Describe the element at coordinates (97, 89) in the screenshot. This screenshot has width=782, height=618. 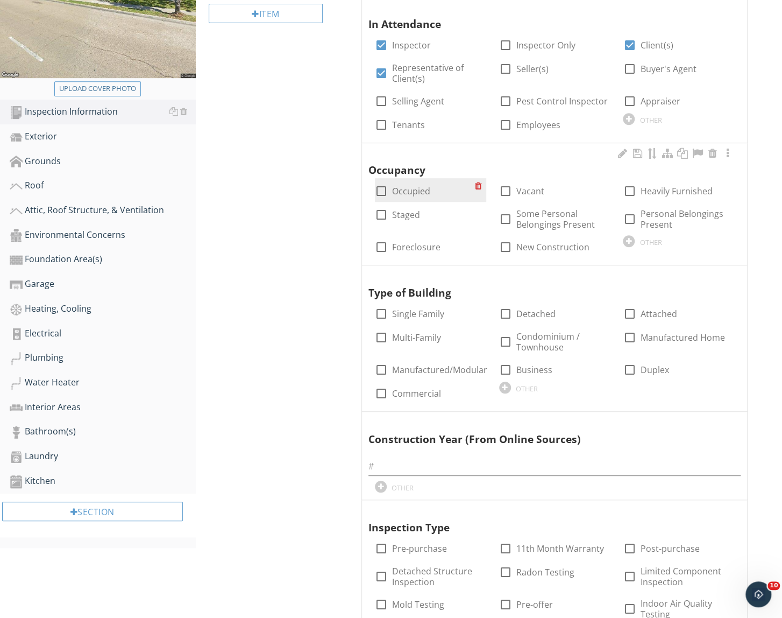
I see `div: Upload cover photo` at that location.